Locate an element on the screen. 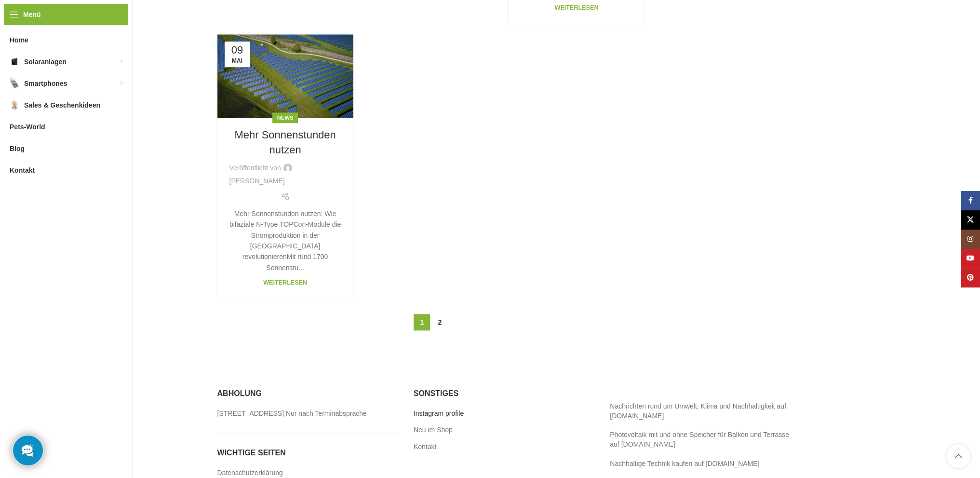 The width and height of the screenshot is (980, 478). span: Smartphones is located at coordinates (46, 84).